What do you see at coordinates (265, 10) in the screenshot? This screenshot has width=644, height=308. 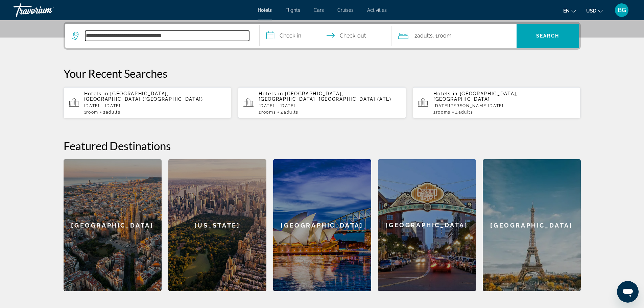 I see `span: Hotels` at bounding box center [265, 10].